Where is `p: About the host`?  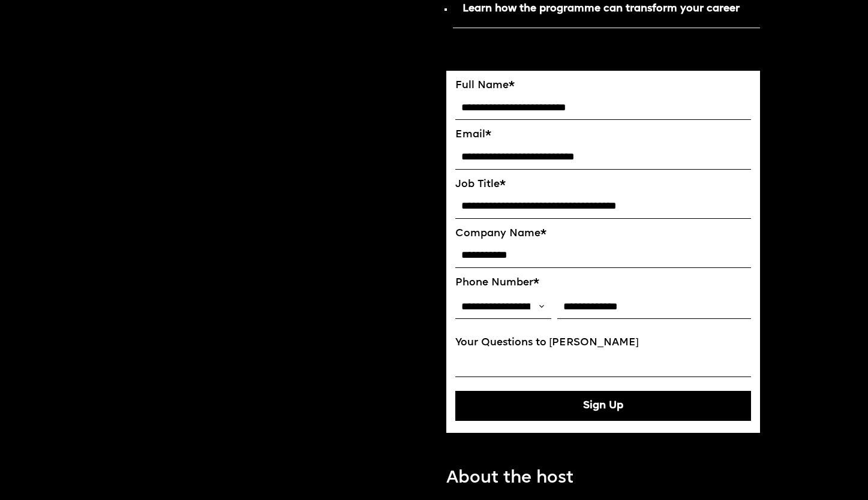
p: About the host is located at coordinates (510, 478).